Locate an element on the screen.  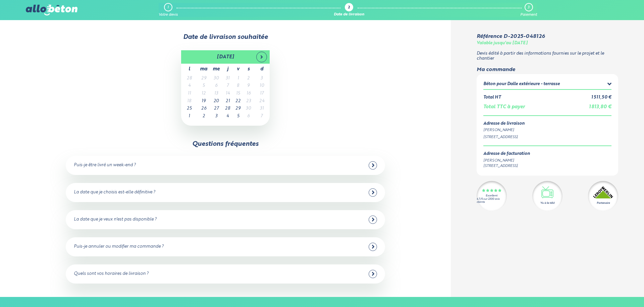
td: 18 is located at coordinates (189, 101).